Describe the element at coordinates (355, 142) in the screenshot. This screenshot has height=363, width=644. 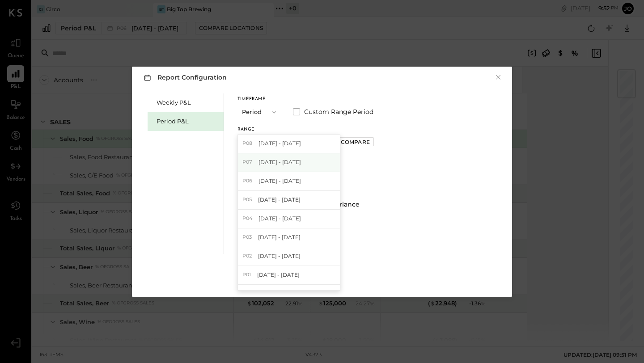
I see `div: Compare` at that location.